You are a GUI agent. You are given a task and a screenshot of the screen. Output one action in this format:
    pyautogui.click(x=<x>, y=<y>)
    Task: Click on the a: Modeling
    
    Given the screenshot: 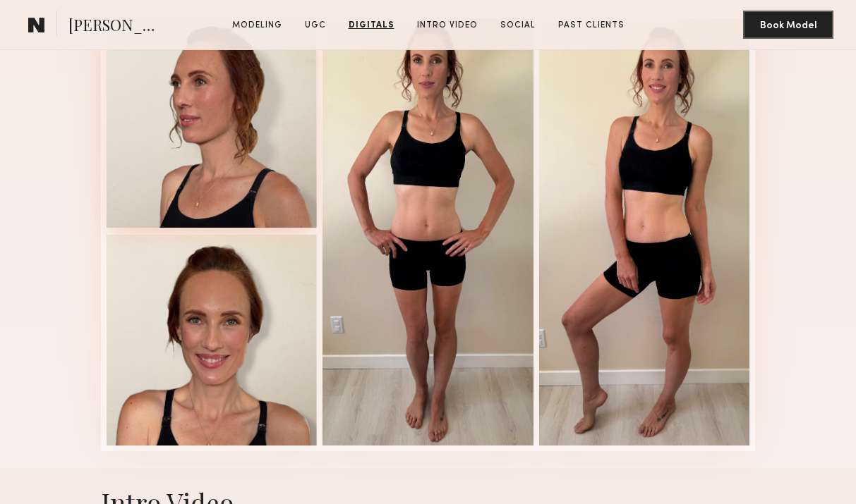 What is the action you would take?
    pyautogui.click(x=256, y=25)
    